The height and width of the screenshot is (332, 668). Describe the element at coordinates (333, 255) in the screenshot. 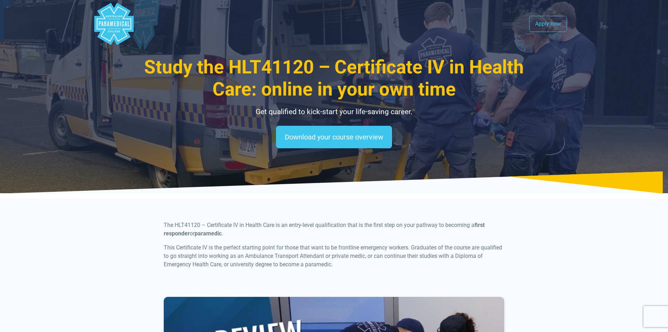

I see `span: This Certificate IV is the perfect starting point for those that want to be frontline emergency w...` at that location.